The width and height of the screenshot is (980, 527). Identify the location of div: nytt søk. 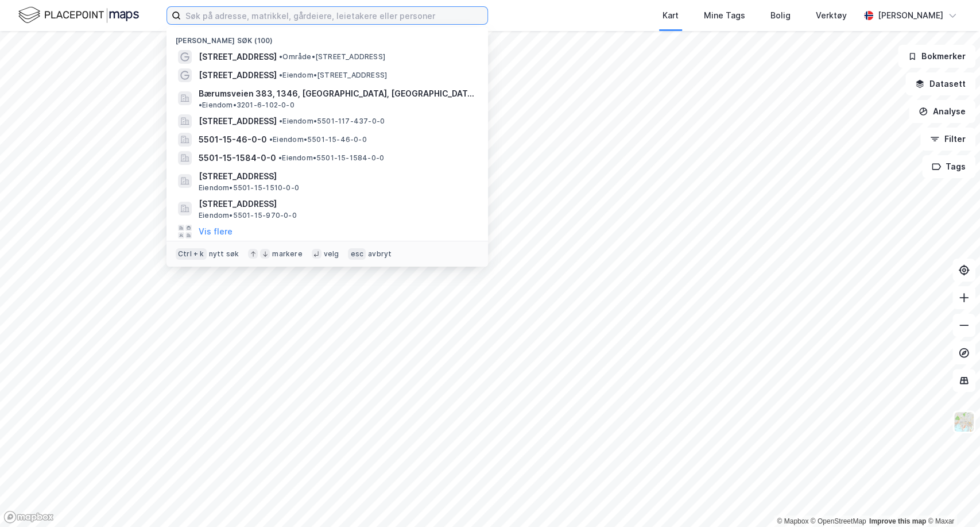
(224, 253).